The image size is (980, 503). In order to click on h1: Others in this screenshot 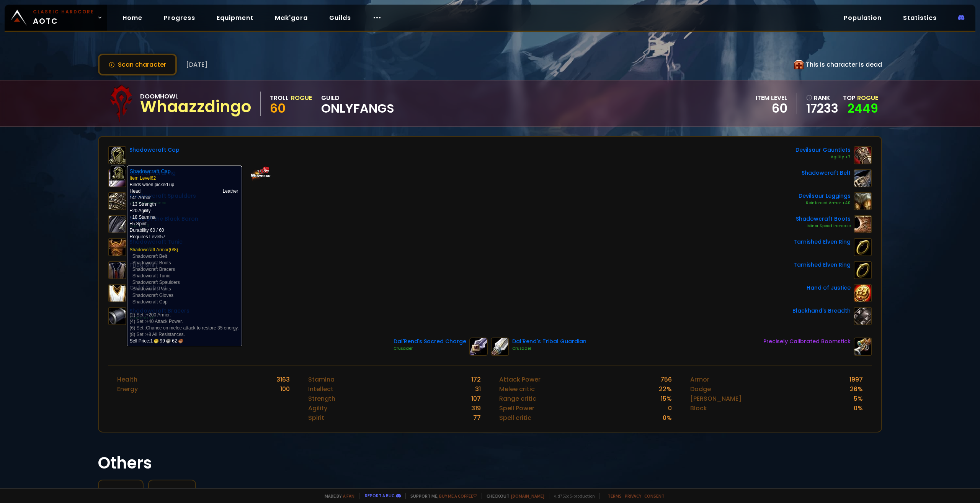, I will do `click(490, 462)`.